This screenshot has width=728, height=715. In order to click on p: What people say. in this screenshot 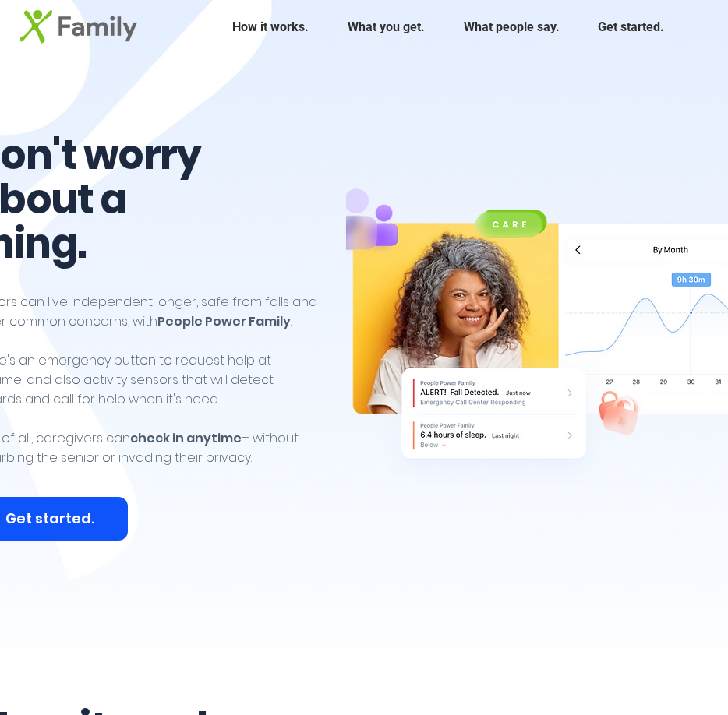, I will do `click(511, 28)`.